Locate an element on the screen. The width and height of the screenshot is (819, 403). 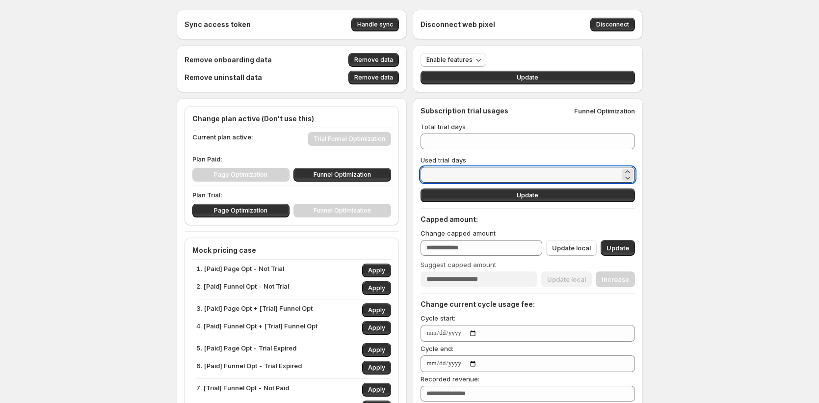
p: Plan Paid: is located at coordinates (292, 159).